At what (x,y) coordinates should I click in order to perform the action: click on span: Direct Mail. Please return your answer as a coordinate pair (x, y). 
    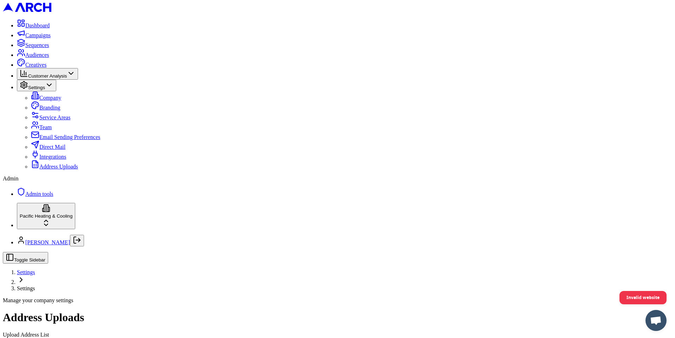
    Looking at the image, I should click on (52, 147).